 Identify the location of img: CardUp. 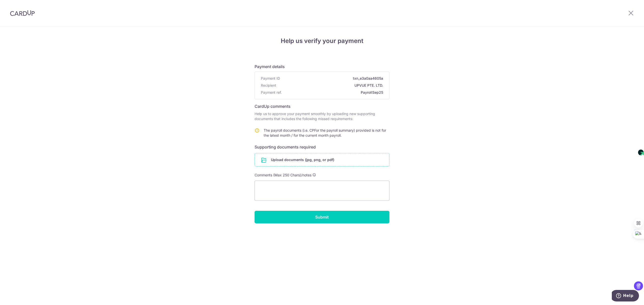
(22, 13).